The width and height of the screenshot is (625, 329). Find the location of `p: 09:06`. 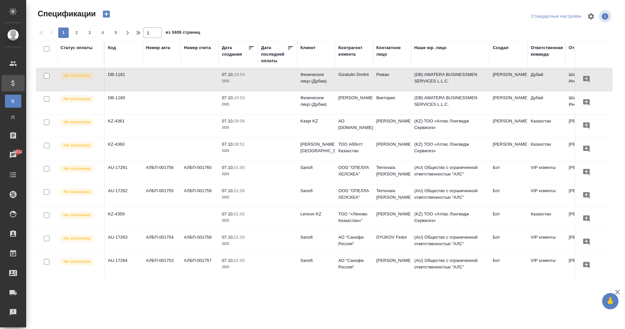

p: 09:06 is located at coordinates (239, 121).